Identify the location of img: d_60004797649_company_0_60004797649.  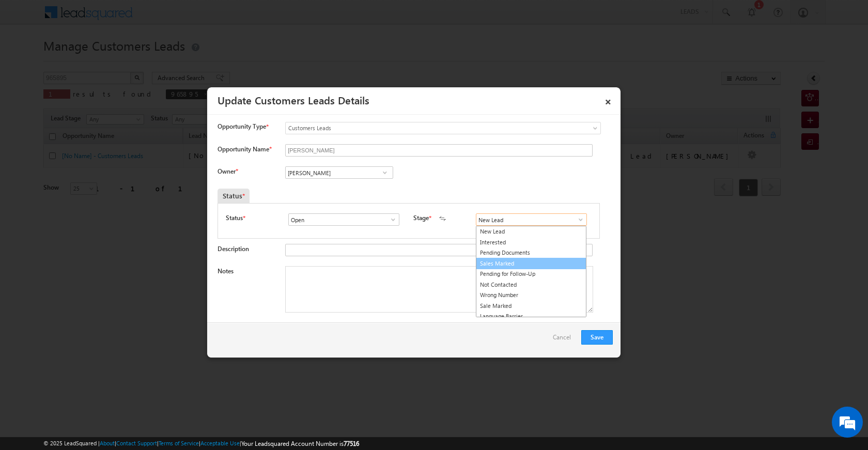
(30, 61).